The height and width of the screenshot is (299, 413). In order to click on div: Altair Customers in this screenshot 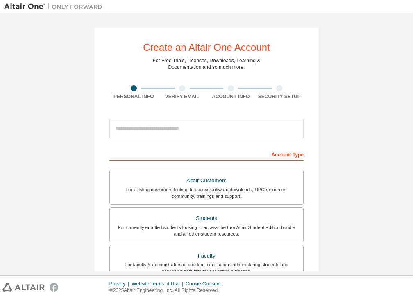, I will do `click(207, 181)`.